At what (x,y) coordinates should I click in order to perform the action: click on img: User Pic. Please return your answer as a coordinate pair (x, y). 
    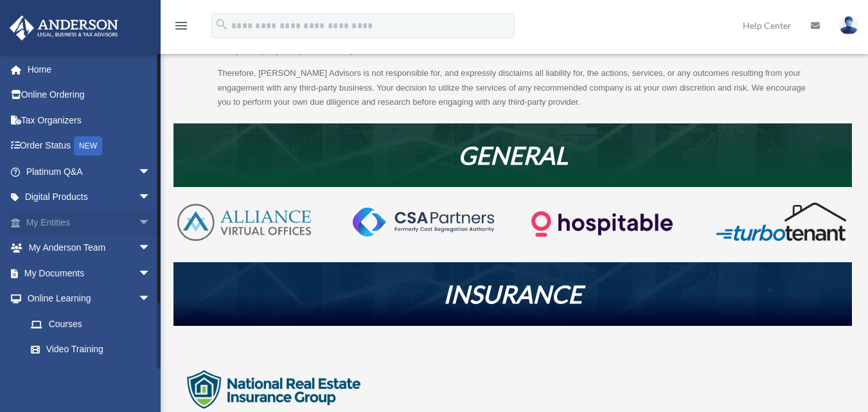
    Looking at the image, I should click on (849, 25).